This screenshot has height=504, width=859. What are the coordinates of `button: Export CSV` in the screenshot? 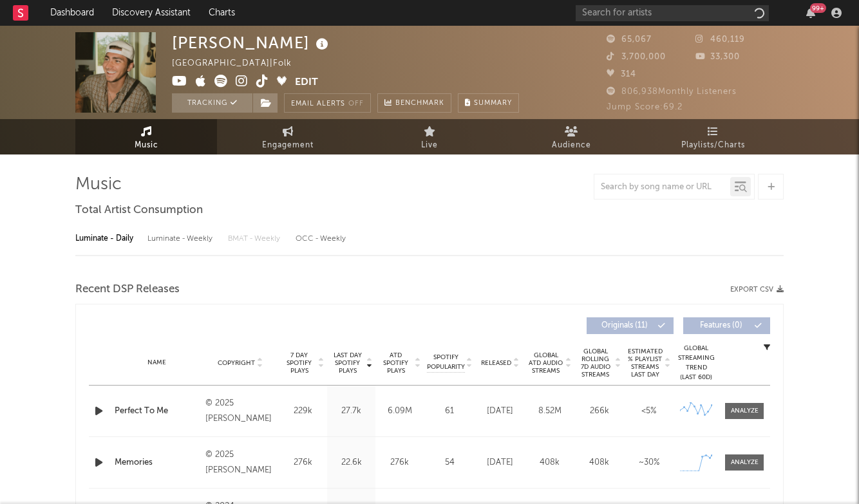 It's located at (757, 290).